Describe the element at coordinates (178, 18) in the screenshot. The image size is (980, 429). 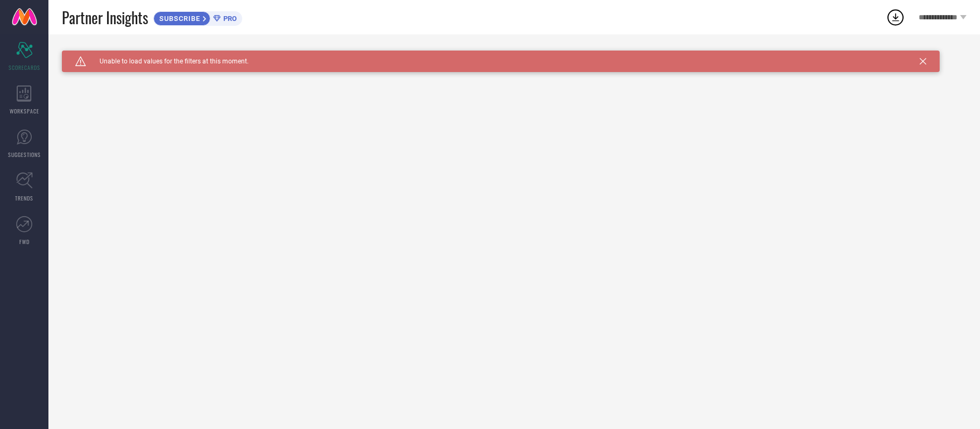
I see `span: SUBSCRIBE` at that location.